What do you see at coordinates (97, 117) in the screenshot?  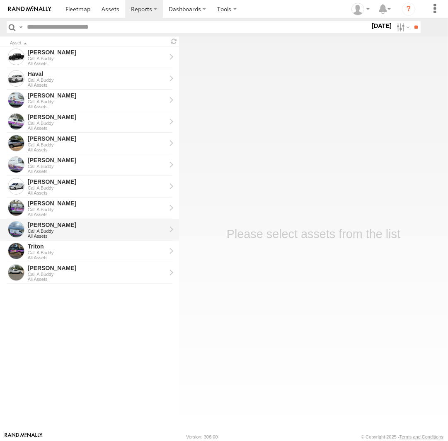 I see `div: Daniel - View Asset History` at bounding box center [97, 117].